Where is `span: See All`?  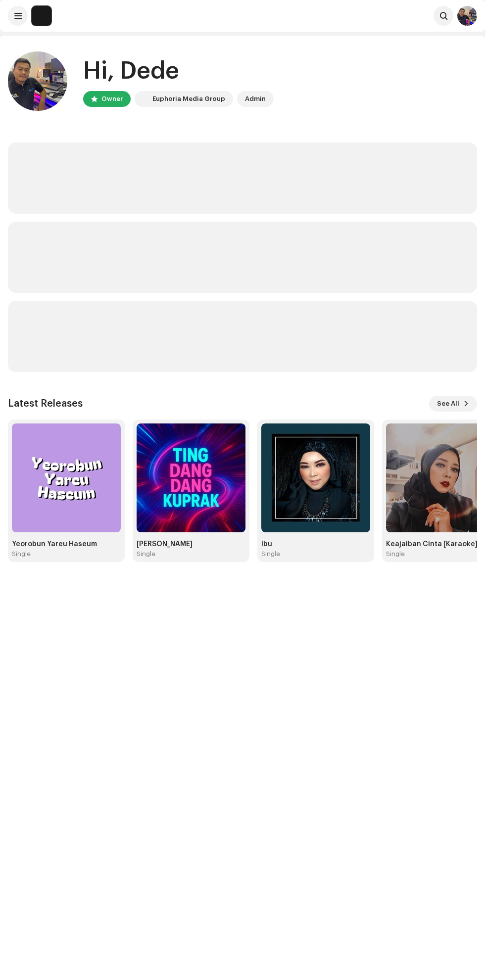 span: See All is located at coordinates (448, 403).